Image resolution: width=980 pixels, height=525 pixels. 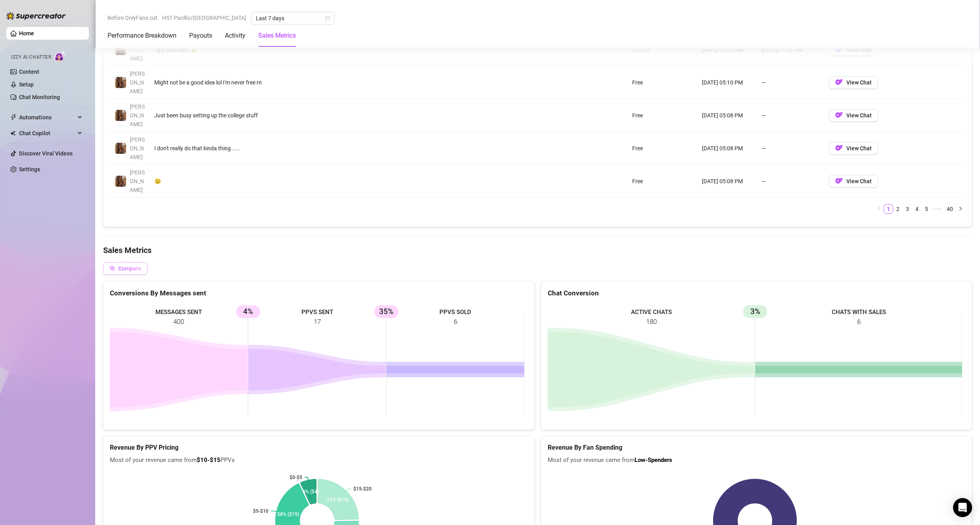 I want to click on a: Settings, so click(x=30, y=169).